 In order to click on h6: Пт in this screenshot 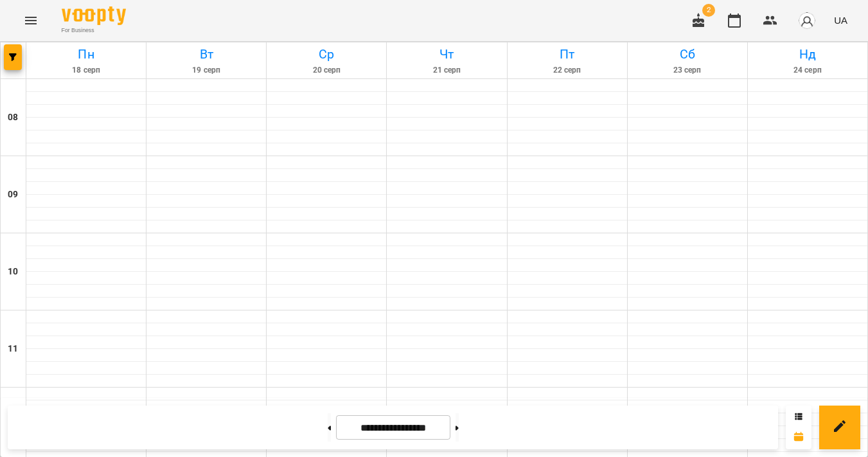, I will do `click(567, 54)`.